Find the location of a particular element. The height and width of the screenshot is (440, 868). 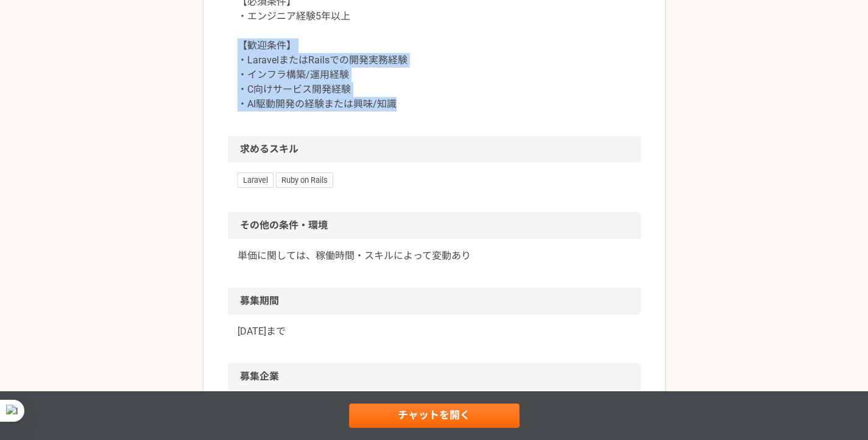

h2: その他の条件・環境 is located at coordinates (435, 225).